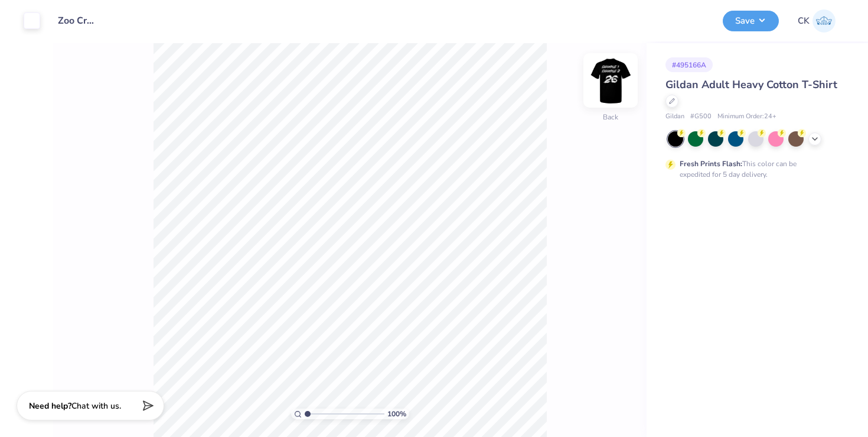 The width and height of the screenshot is (868, 437). Describe the element at coordinates (824, 21) in the screenshot. I see `img: Chris Kolbas` at that location.